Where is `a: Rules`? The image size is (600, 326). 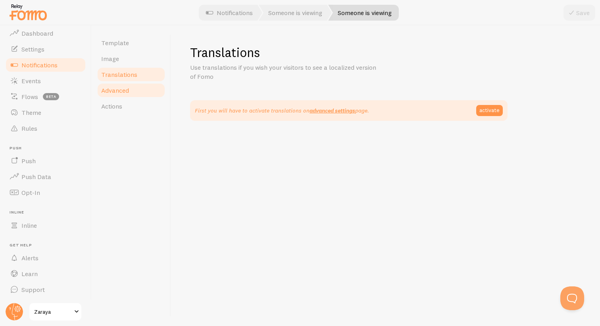 a: Rules is located at coordinates (46, 128).